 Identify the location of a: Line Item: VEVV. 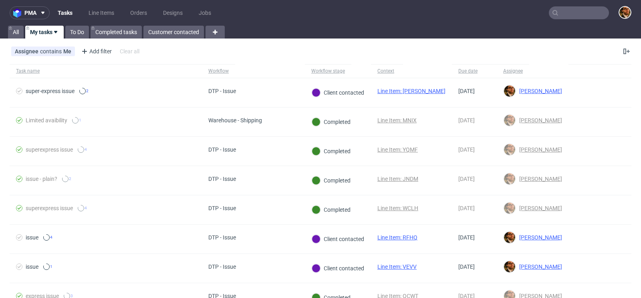
(397, 267).